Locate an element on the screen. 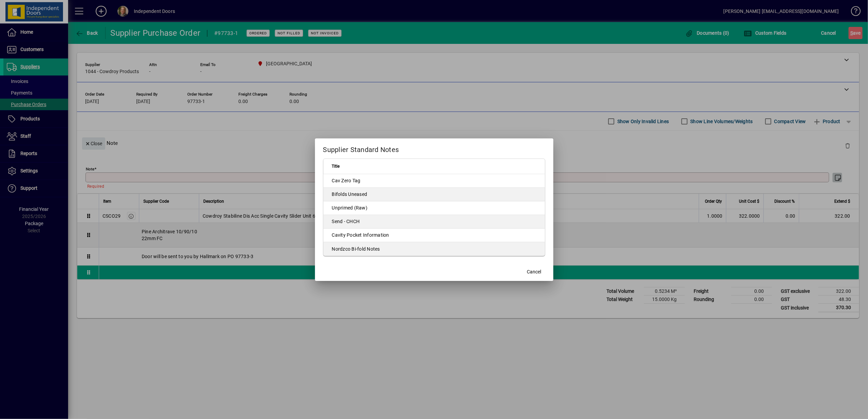  td: Bifolds Uneased is located at coordinates (434, 195).